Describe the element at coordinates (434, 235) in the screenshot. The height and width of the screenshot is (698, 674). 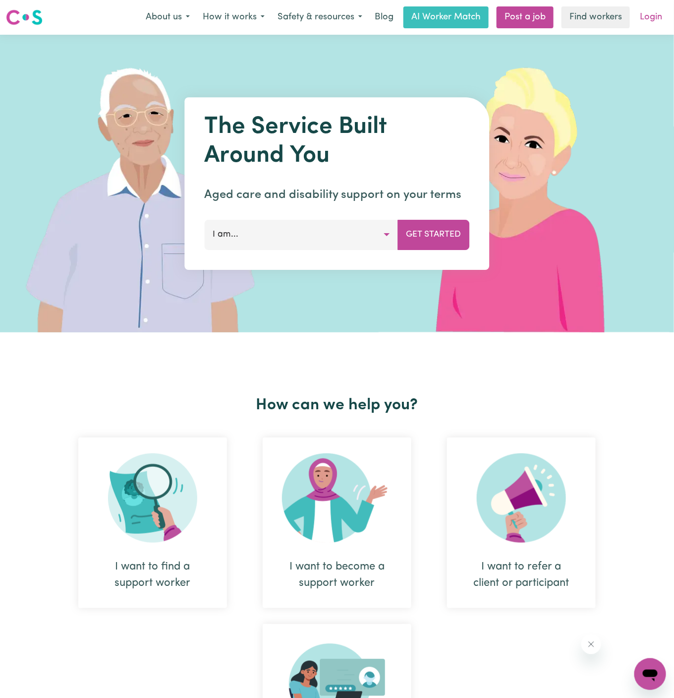
I see `button: Get Started` at that location.